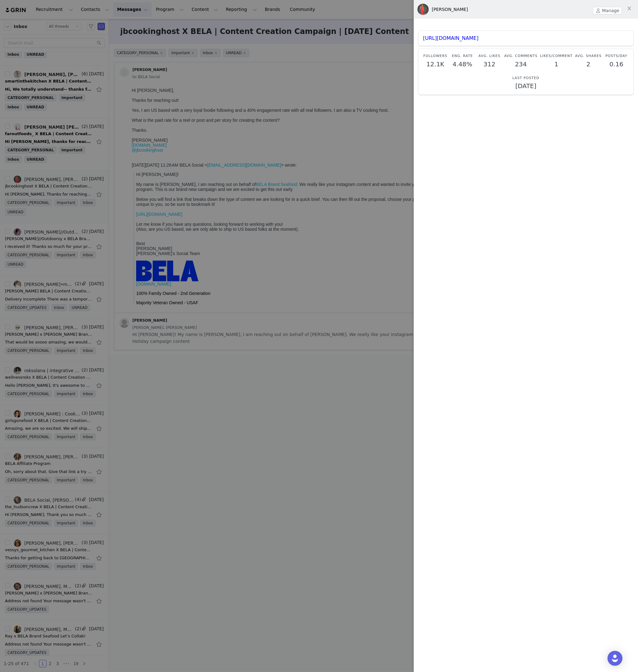 The image size is (638, 672). What do you see at coordinates (615, 659) in the screenshot?
I see `div: Open Intercom Messenger` at bounding box center [615, 659].